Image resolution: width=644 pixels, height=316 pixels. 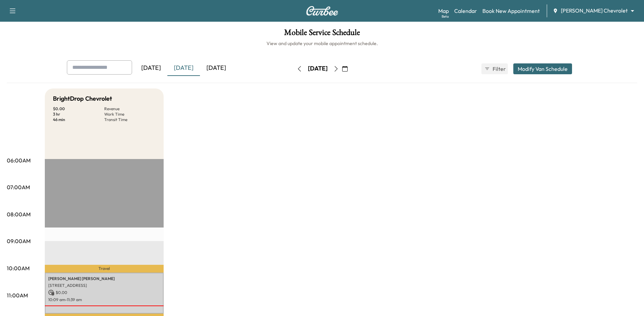 What do you see at coordinates (18, 241) in the screenshot?
I see `p: 09:00AM` at bounding box center [18, 241].